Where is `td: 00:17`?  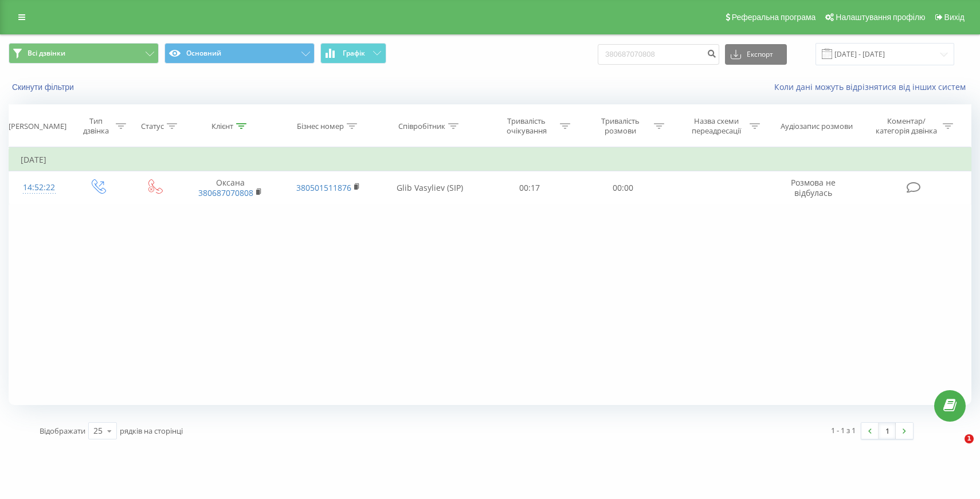 td: 00:17 is located at coordinates (529, 188).